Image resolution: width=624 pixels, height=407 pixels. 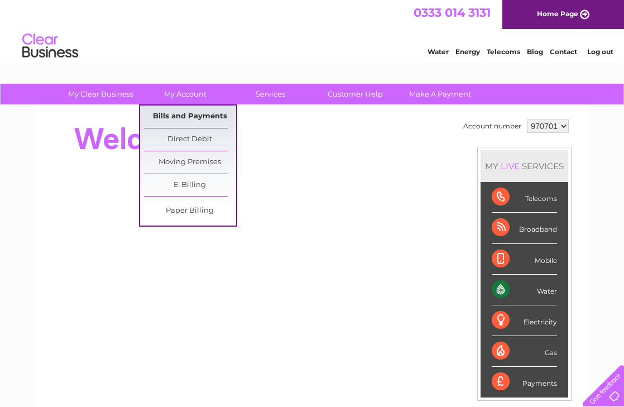 What do you see at coordinates (190, 117) in the screenshot?
I see `a: Bills and Payments` at bounding box center [190, 117].